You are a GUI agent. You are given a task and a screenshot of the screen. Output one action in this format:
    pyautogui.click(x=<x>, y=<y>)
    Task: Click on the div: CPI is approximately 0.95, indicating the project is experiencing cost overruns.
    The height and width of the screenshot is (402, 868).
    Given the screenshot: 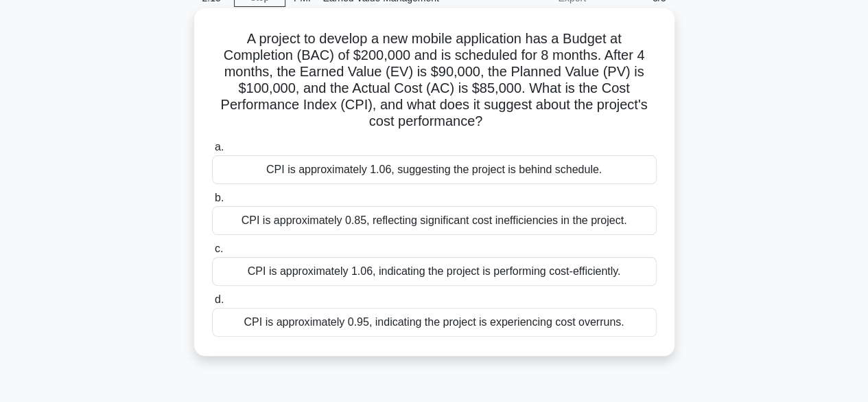 What is the action you would take?
    pyautogui.click(x=435, y=322)
    